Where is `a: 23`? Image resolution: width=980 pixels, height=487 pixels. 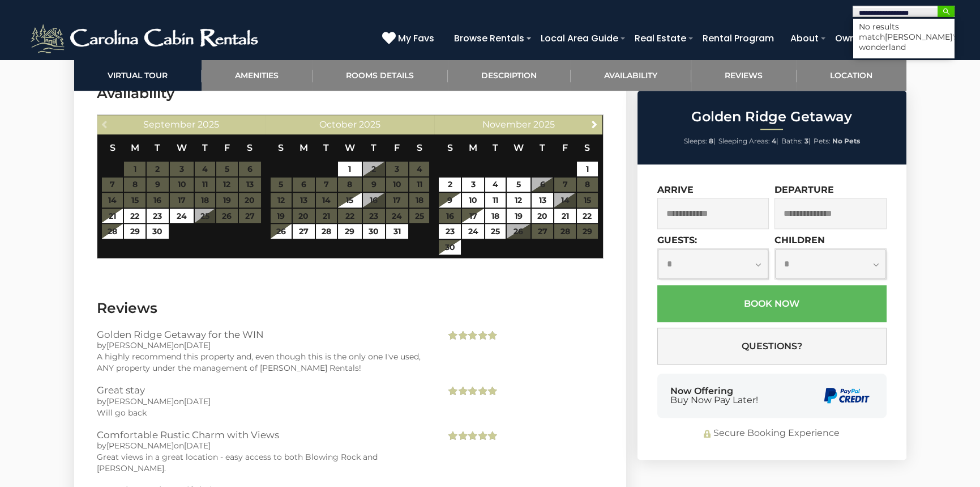
a: 23 is located at coordinates (157, 216).